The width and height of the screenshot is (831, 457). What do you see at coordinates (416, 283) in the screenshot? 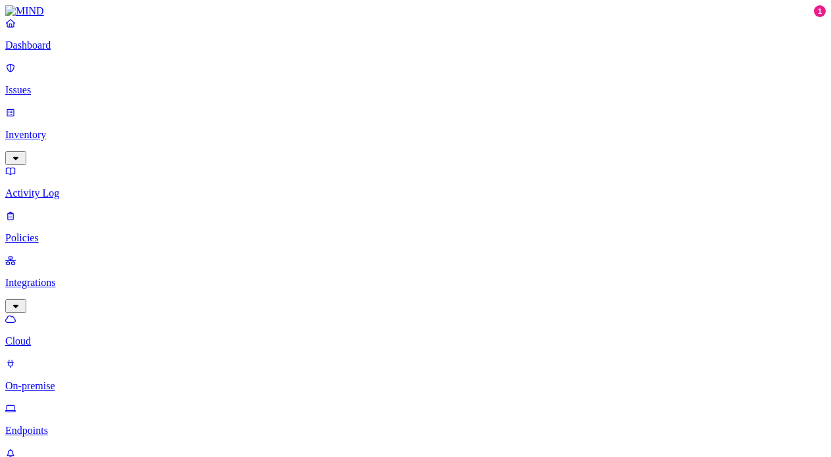
I see `a: Integrations` at bounding box center [416, 283].